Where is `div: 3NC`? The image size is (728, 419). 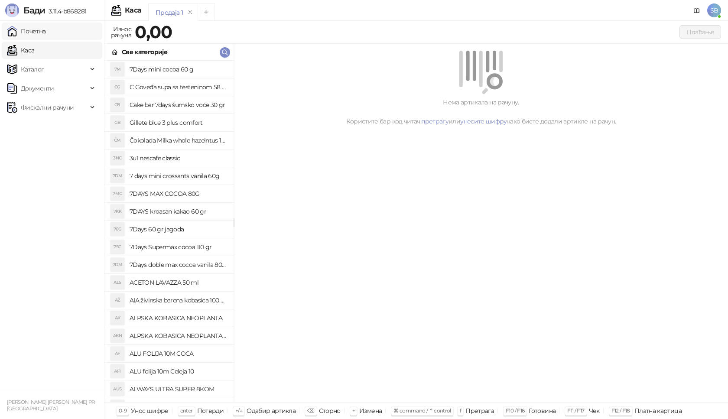
div: 3NC is located at coordinates (117, 158).